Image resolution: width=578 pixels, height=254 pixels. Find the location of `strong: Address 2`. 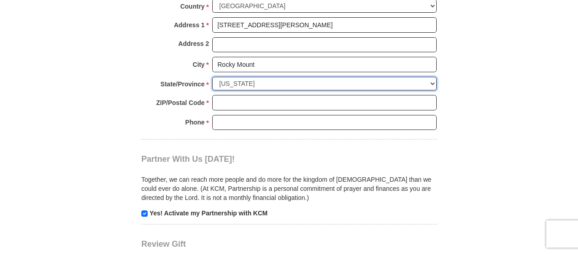

strong: Address 2 is located at coordinates (194, 44).